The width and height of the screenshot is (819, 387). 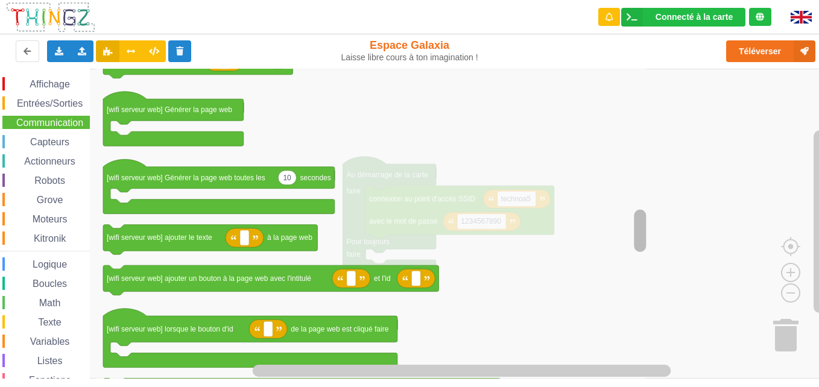 I want to click on span: Variables, so click(x=50, y=341).